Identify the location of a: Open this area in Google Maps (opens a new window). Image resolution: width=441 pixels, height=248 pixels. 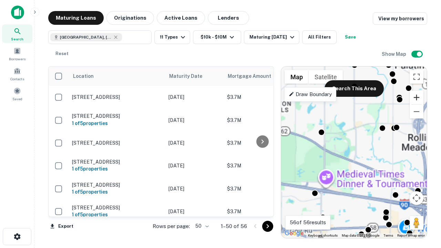
(294, 234).